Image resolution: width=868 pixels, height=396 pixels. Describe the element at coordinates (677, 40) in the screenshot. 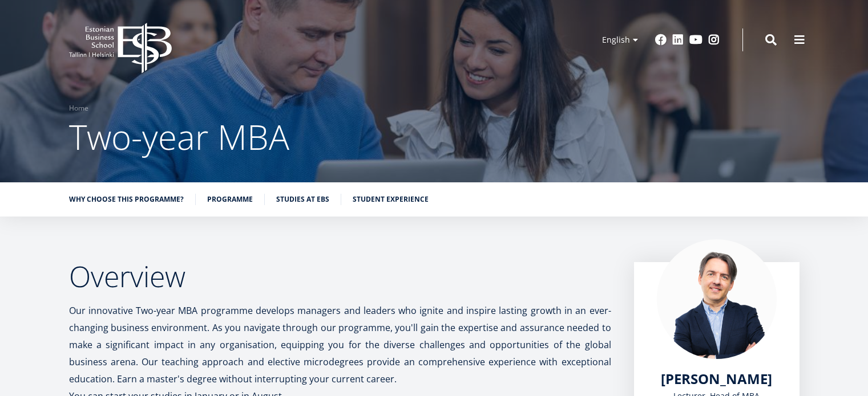

I see `a: Linkedin` at that location.